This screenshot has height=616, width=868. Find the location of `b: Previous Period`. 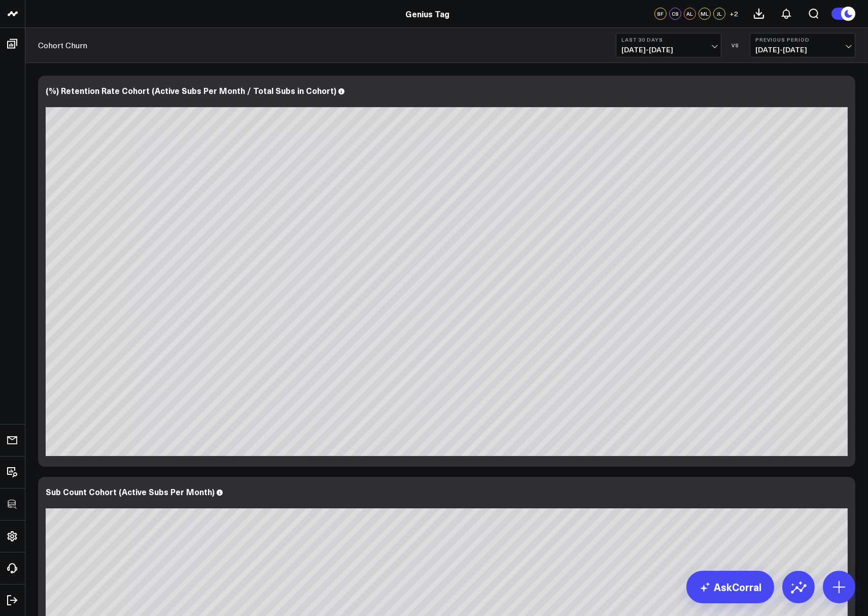

b: Previous Period is located at coordinates (803, 40).